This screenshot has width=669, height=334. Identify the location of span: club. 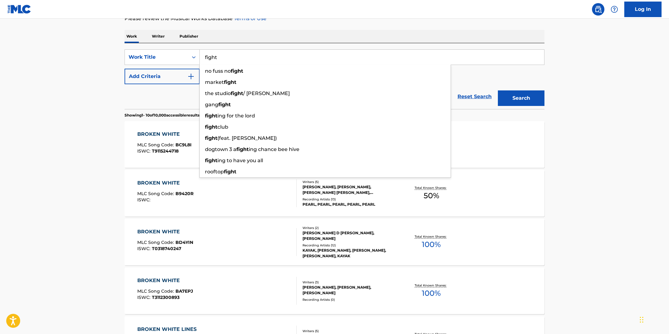
(223, 127).